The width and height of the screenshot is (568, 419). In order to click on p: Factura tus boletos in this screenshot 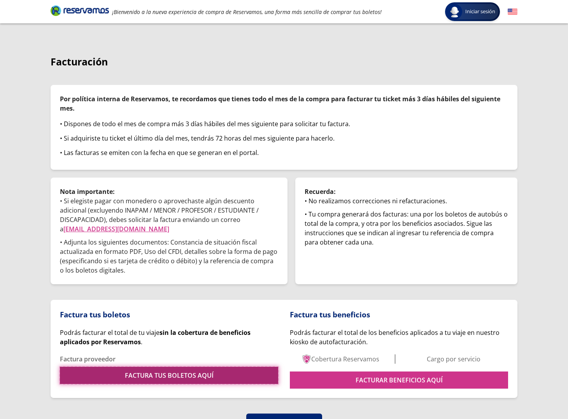, I will do `click(169, 314)`.